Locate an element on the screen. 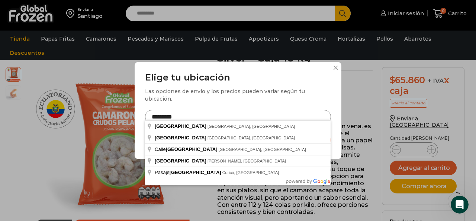 This screenshot has width=476, height=221. h3: Elige tu ubicación is located at coordinates (238, 77).